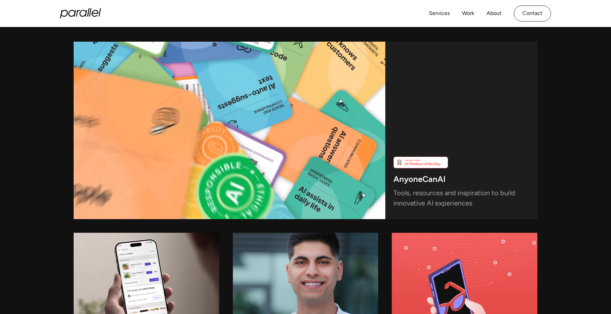  I want to click on a: Work, so click(468, 13).